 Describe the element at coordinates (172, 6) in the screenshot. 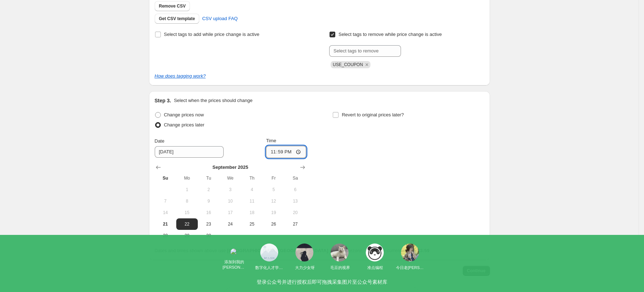

I see `button: Remove CSV` at that location.